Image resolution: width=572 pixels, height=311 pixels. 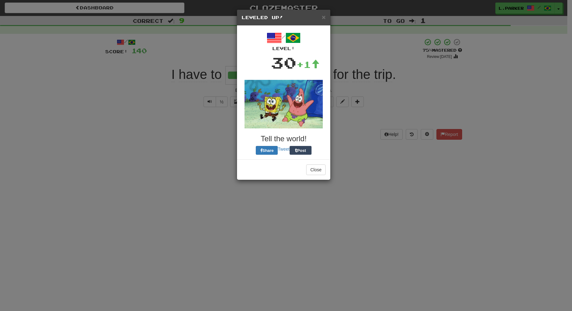 What do you see at coordinates (308, 64) in the screenshot?
I see `div: +1` at bounding box center [308, 64].